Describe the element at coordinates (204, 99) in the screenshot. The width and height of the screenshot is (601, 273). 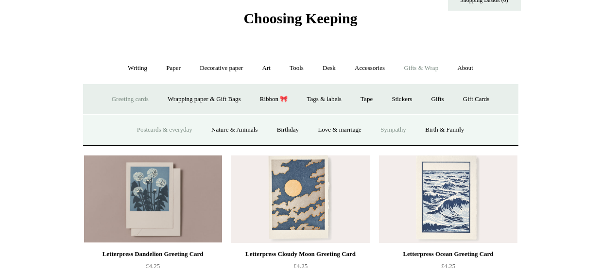
I see `a: Wrapping paper & Gift Bags` at that location.